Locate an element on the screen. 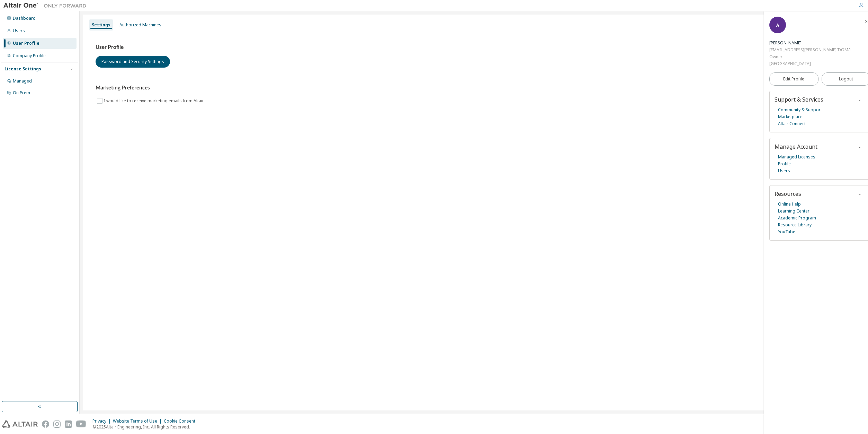 This screenshot has height=434, width=868. img: altair_logo.svg is located at coordinates (20, 424).